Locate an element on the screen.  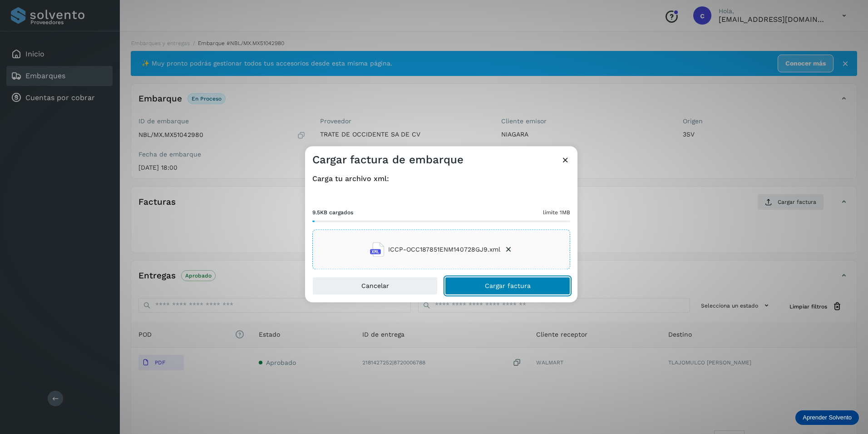
div: Aprender Solvento is located at coordinates (827, 417).